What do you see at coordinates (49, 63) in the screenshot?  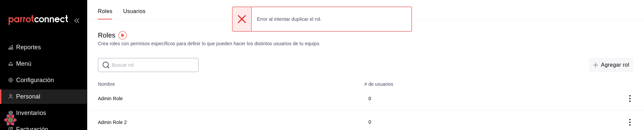 I see `span: Menú` at bounding box center [49, 63].